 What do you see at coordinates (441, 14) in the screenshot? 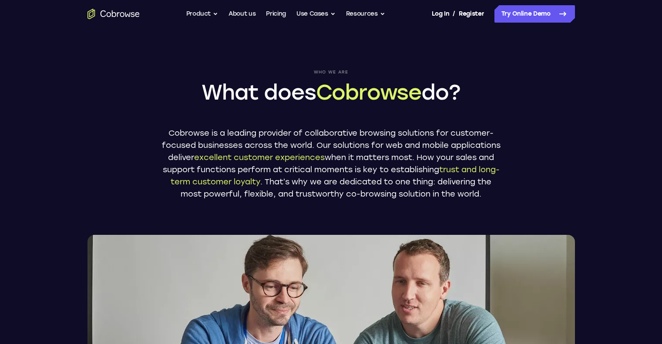
I see `a: Log In` at bounding box center [441, 14].